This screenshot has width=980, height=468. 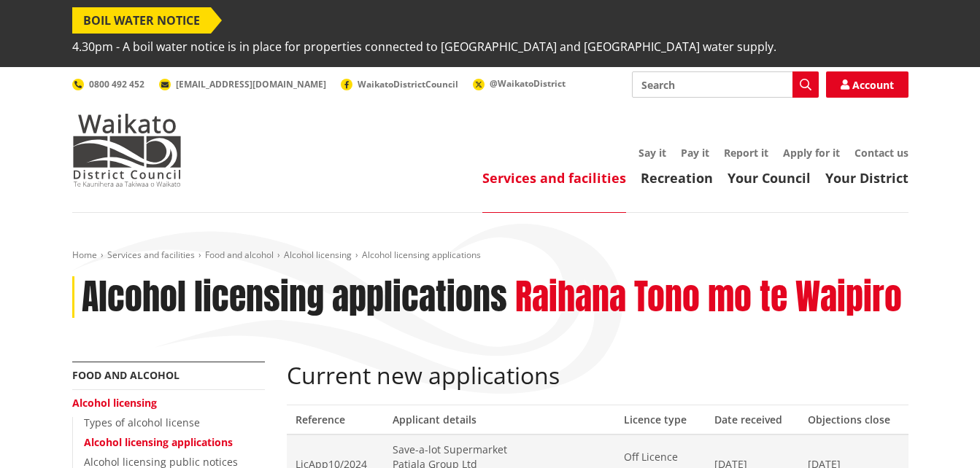 I want to click on h2: Raihana Tono mo te Waipiro, so click(x=708, y=298).